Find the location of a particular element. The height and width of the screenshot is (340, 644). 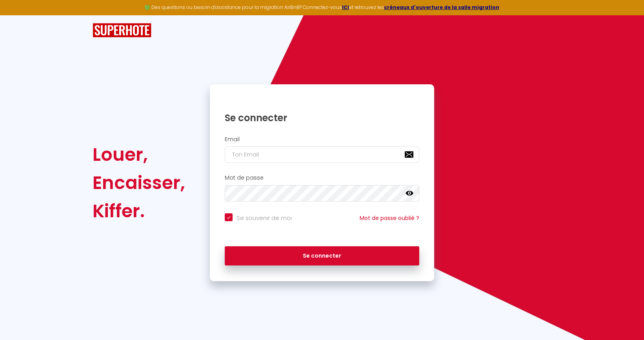

img: SuperHote logo is located at coordinates (122, 30).